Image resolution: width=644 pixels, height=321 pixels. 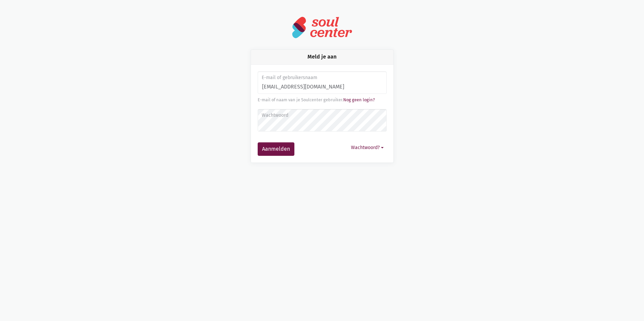 I want to click on a: Nog geen login?, so click(x=359, y=99).